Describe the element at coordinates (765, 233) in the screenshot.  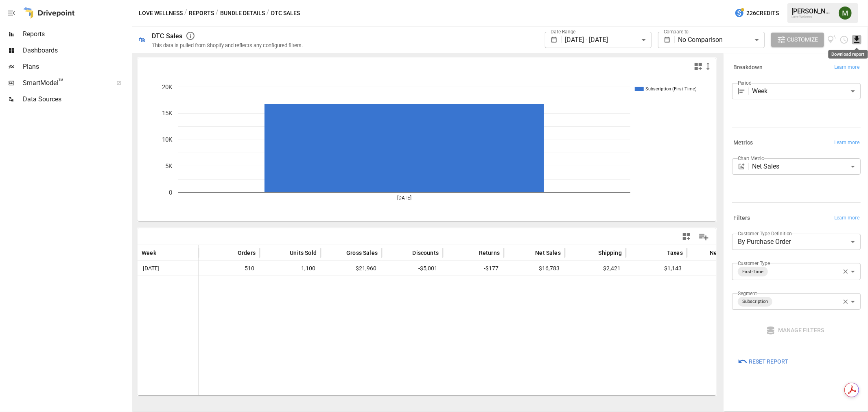
I see `label: Customer Type Definition` at that location.